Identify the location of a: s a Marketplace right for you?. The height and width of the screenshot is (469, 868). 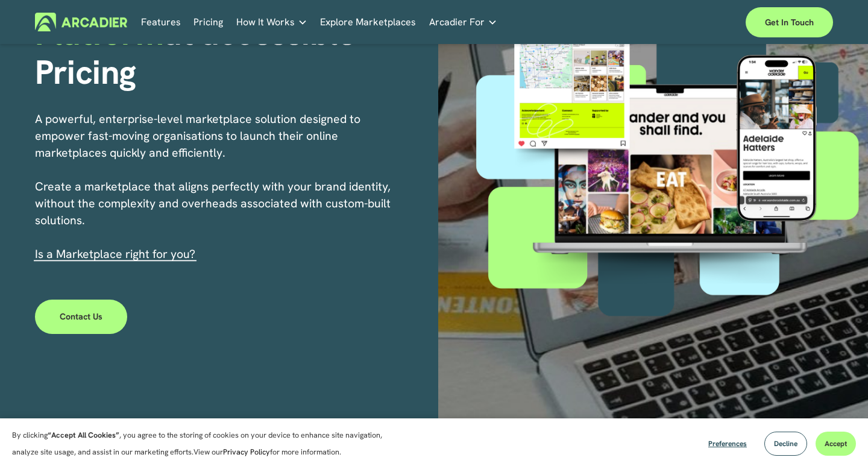
(116, 254).